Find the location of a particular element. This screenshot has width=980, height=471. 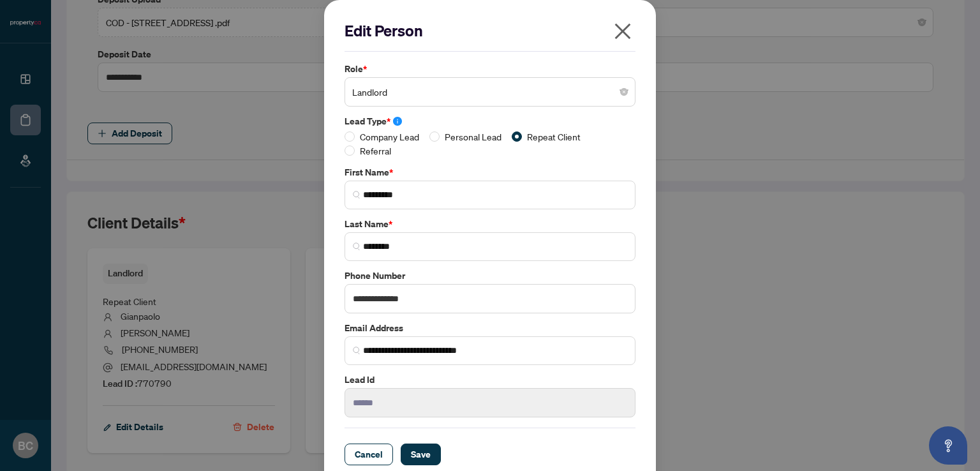

button: Save is located at coordinates (421, 454).